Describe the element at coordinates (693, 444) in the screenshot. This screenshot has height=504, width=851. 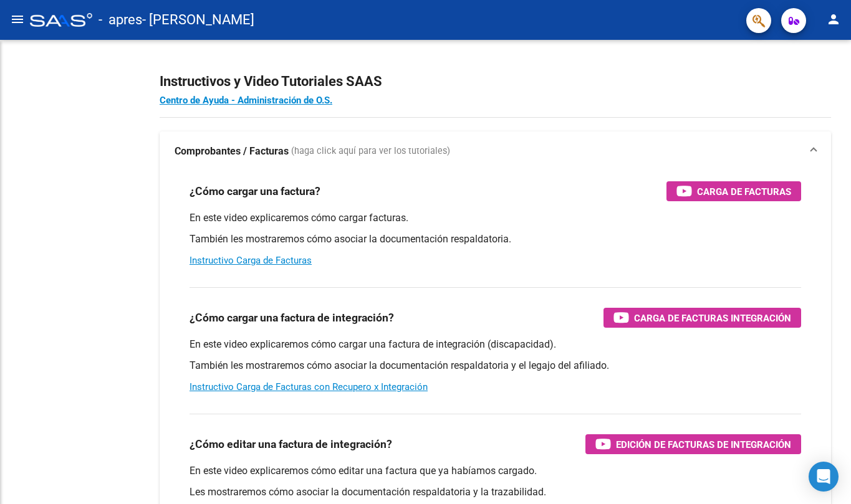
I see `button: Edición de Facturas de integración` at that location.